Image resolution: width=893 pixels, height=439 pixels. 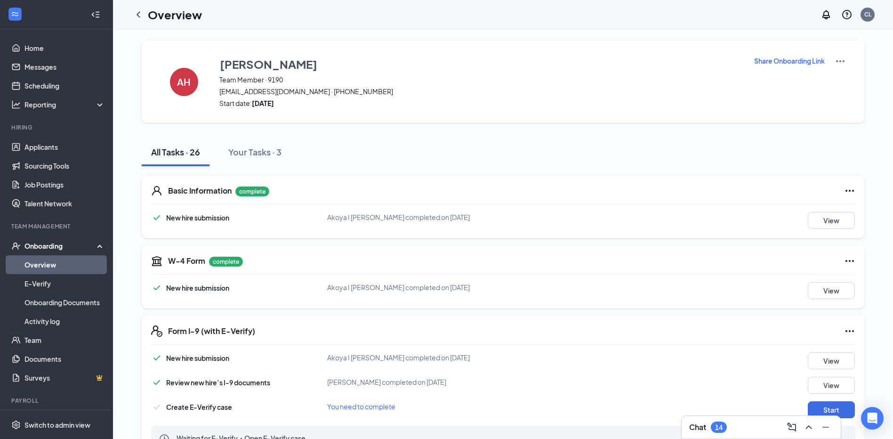 What do you see at coordinates (175, 152) in the screenshot?
I see `div: All Tasks · 26` at bounding box center [175, 152].